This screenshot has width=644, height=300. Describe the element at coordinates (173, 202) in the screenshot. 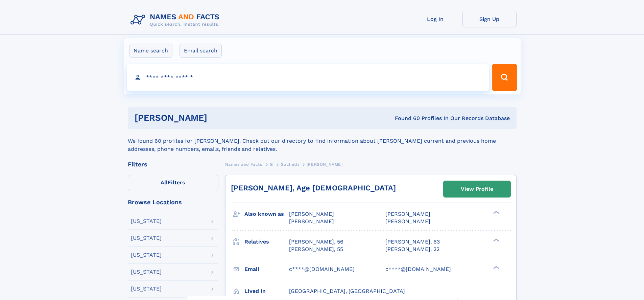

I see `div: Browse Locations` at that location.